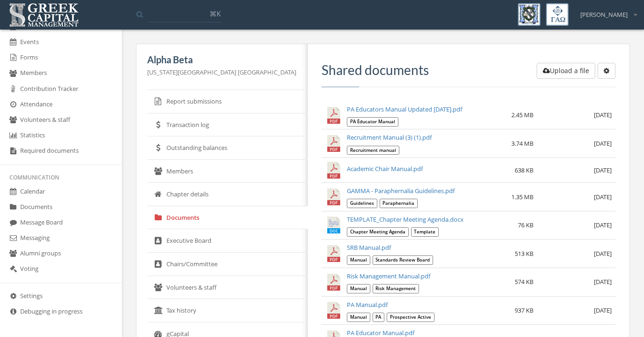 This screenshot has height=337, width=644. I want to click on a: Report submissions, so click(227, 102).